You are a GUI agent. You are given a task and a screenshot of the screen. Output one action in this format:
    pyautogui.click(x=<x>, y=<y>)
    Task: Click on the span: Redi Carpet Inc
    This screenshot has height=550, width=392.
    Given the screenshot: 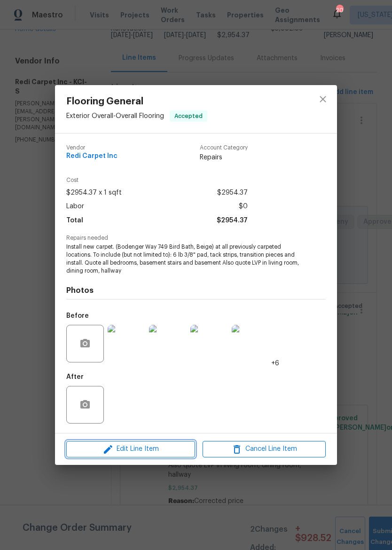 What is the action you would take?
    pyautogui.click(x=92, y=156)
    